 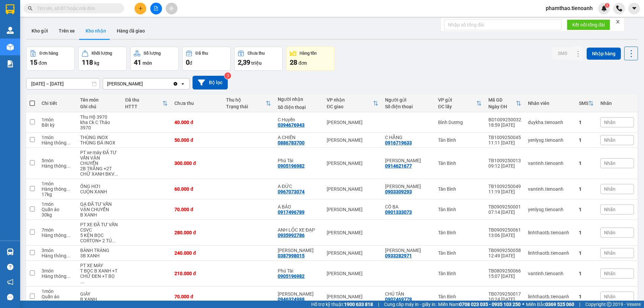 I want to click on span: 41, so click(x=138, y=62).